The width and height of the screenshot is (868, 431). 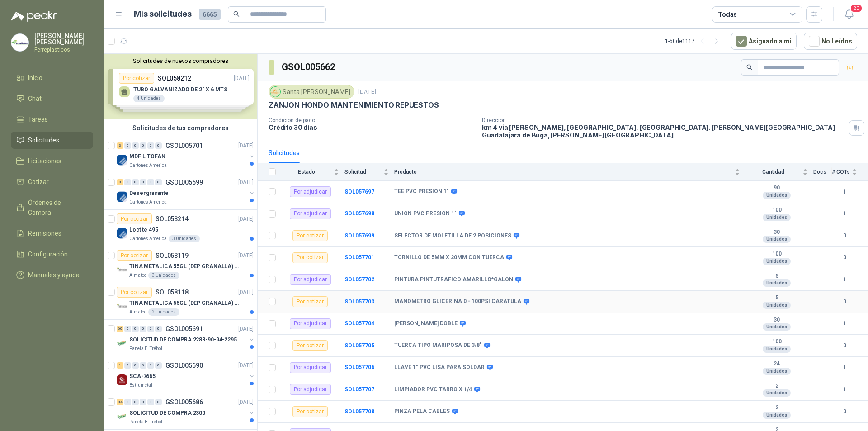 I want to click on a: Licitaciones, so click(x=52, y=161).